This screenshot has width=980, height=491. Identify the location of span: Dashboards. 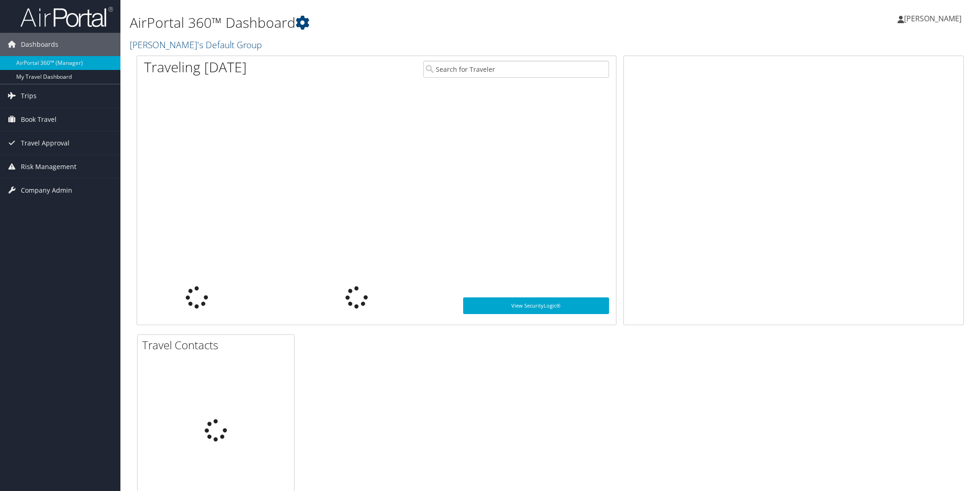
(39, 44).